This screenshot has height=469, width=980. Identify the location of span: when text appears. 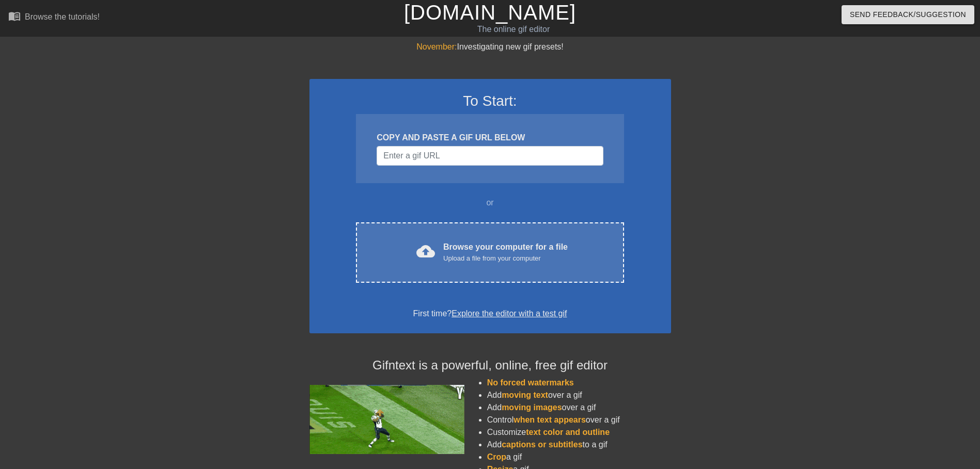
(549, 420).